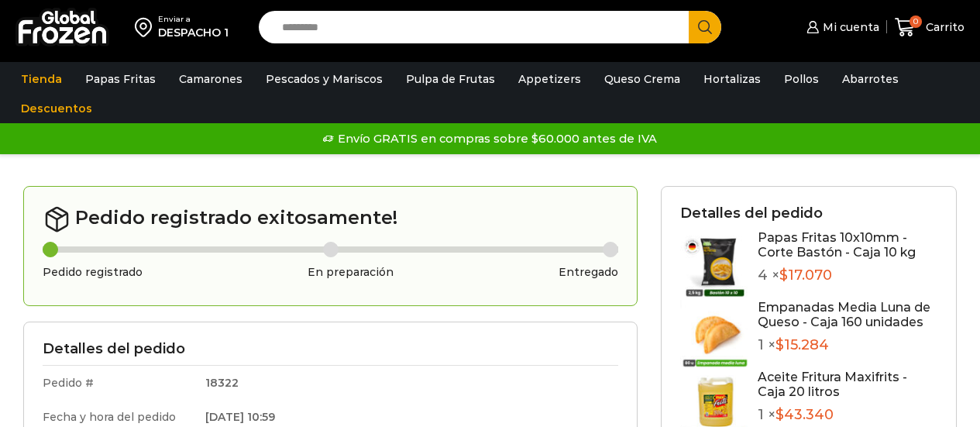 Image resolution: width=980 pixels, height=427 pixels. Describe the element at coordinates (92, 272) in the screenshot. I see `h3: Pedido registrado` at that location.